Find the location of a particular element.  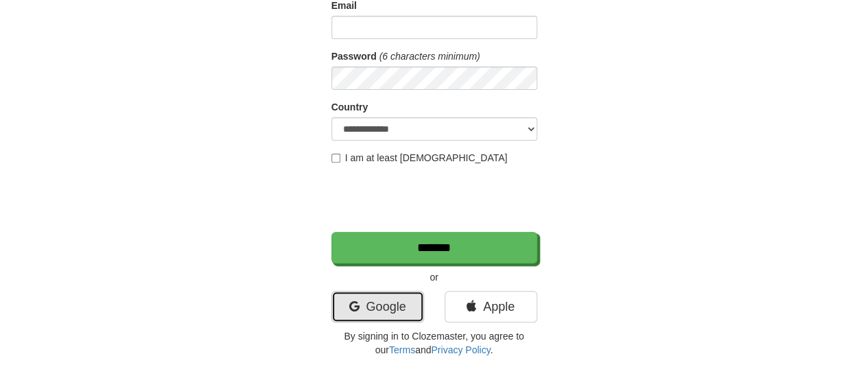

label: Password is located at coordinates (354, 56).